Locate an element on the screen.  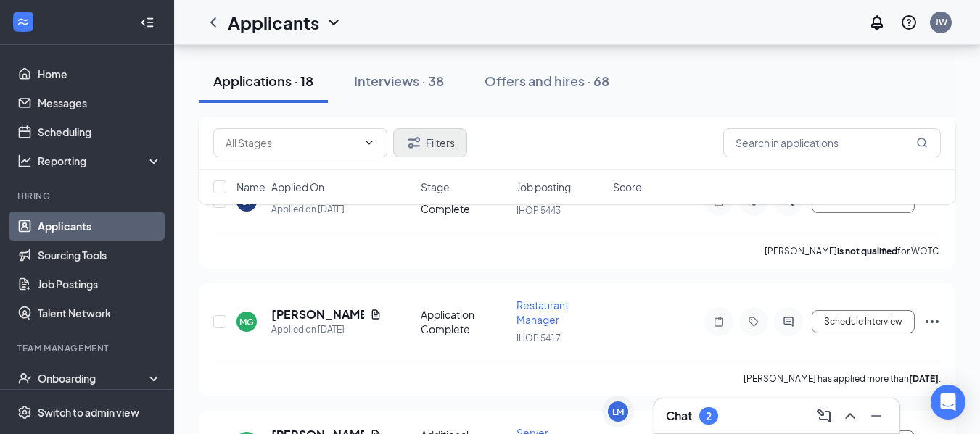
svg: Filter is located at coordinates (414, 143).